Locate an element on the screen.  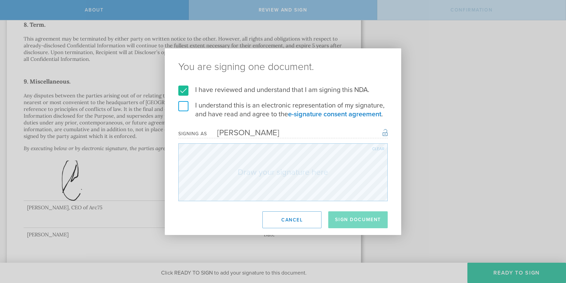
button: Sign Document is located at coordinates (358, 220).